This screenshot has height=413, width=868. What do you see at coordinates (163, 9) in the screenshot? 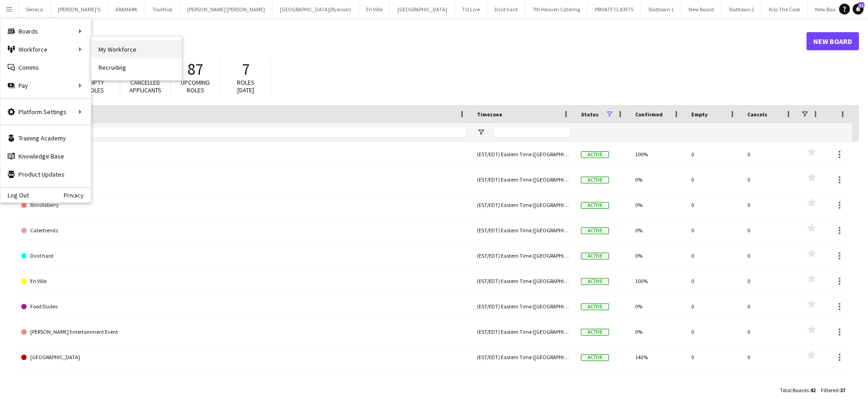
I see `button: TrailHub` at bounding box center [163, 9].